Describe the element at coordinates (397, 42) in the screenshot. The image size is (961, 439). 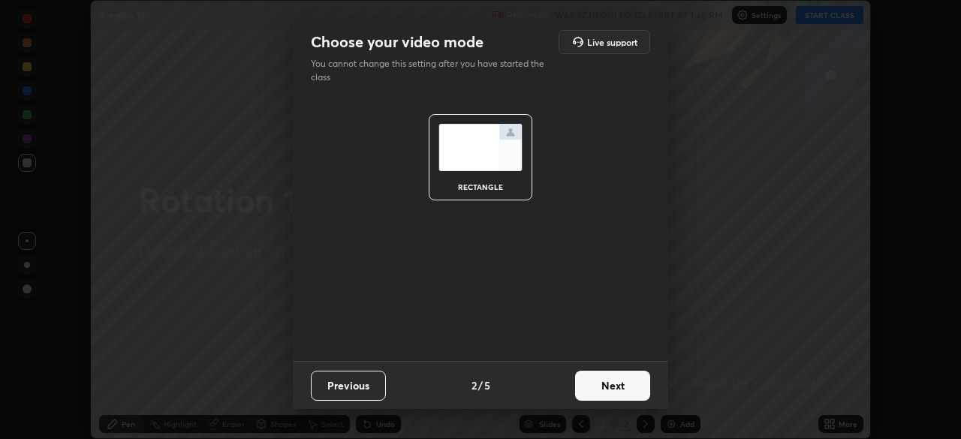
I see `h2: Choose your video mode` at that location.